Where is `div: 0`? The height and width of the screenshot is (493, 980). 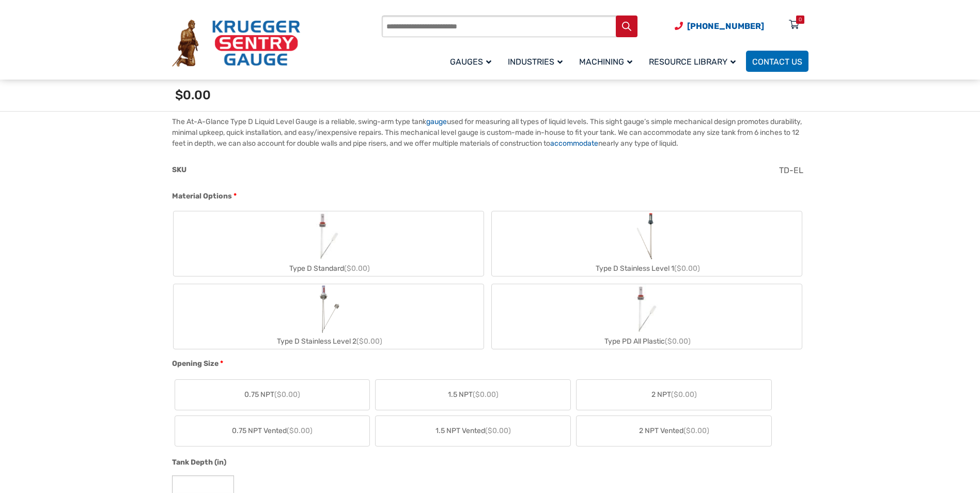 div: 0 is located at coordinates (800, 20).